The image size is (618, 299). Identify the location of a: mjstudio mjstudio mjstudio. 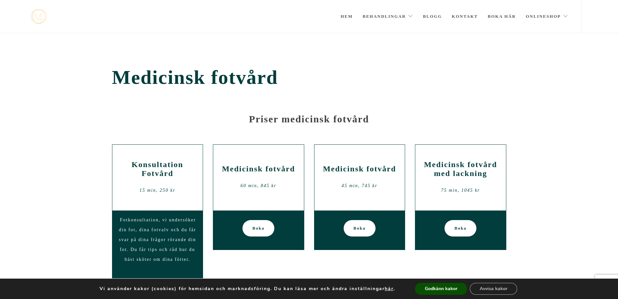
(38, 16).